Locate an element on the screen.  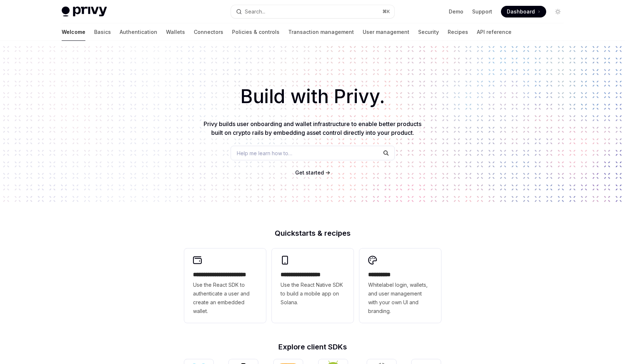
span: Use the React SDK to authenticate a user and create an embedded wallet. is located at coordinates (225, 298).